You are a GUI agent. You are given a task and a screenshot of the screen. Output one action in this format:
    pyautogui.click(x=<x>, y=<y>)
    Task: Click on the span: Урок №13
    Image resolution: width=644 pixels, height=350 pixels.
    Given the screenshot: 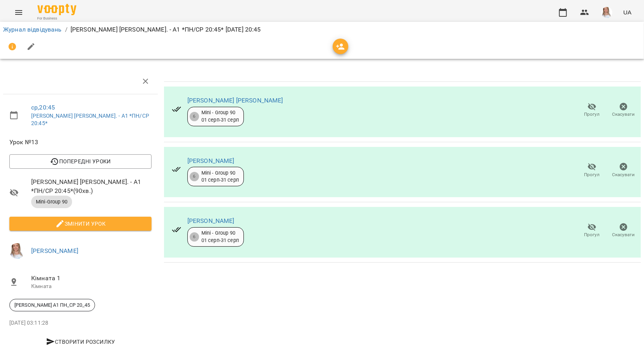 What is the action you would take?
    pyautogui.click(x=80, y=142)
    